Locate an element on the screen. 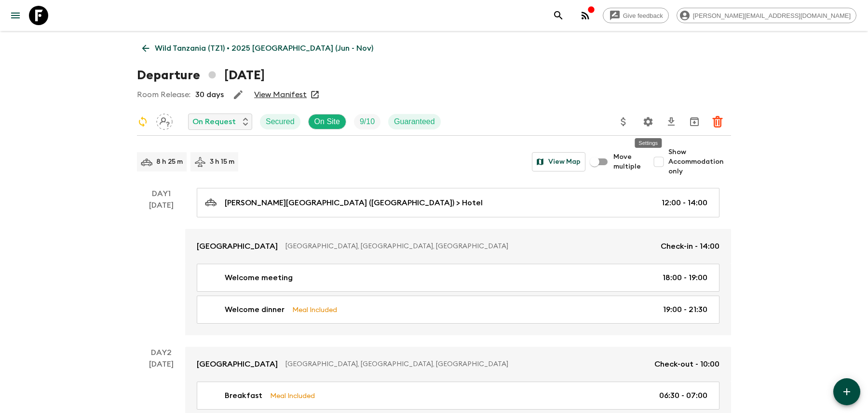 Image resolution: width=868 pixels, height=413 pixels. svg: Sync Required - Changes detected is located at coordinates (143, 122).